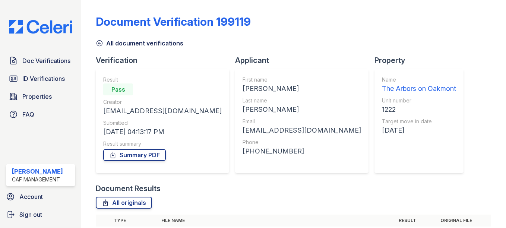 The height and width of the screenshot is (228, 506). I want to click on div: The Arbors on Oakmont, so click(419, 89).